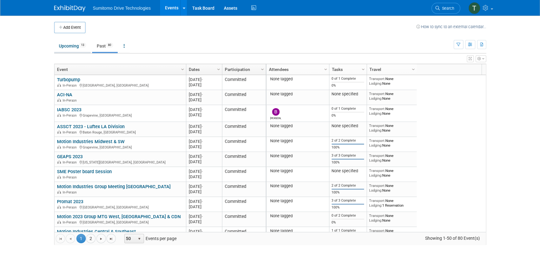 The width and height of the screenshot is (540, 271). Describe the element at coordinates (91, 142) in the screenshot. I see `a: Motion Industries Midwest & SW` at that location.